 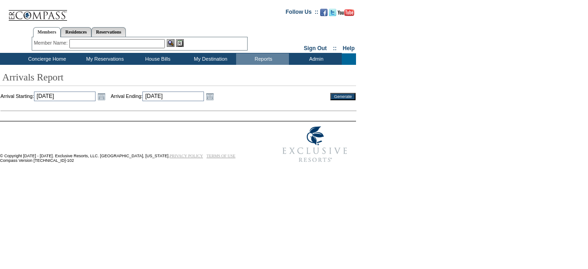 I want to click on img: Reservations, so click(x=180, y=43).